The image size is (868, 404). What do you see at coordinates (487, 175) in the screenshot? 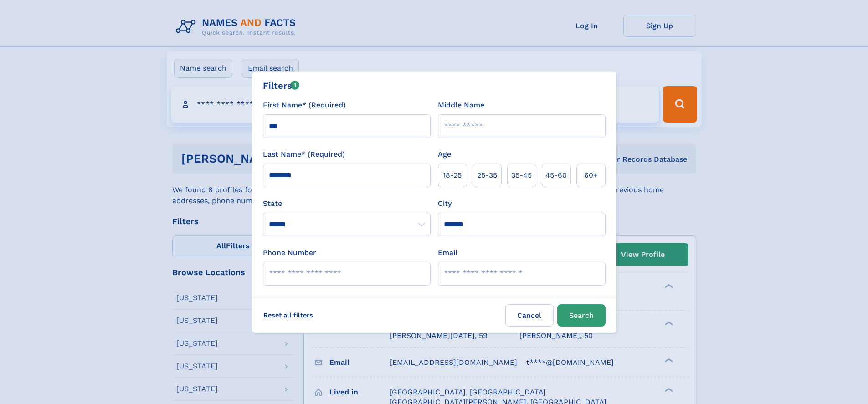
I see `span: 25‑35` at bounding box center [487, 175].